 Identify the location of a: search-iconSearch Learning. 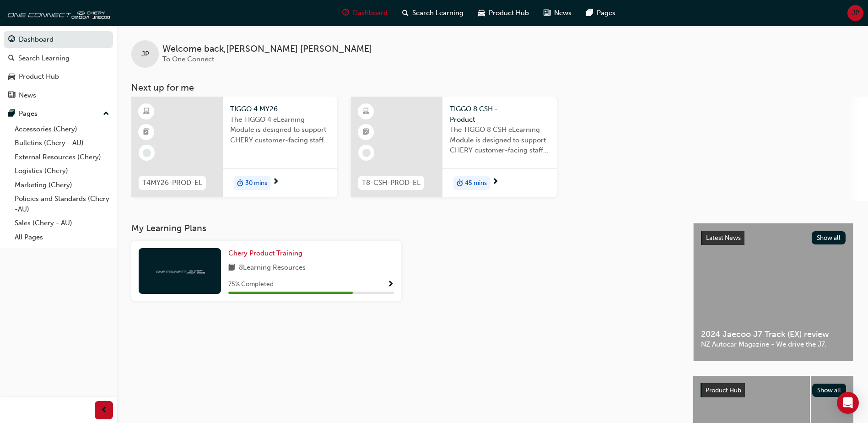
(433, 13).